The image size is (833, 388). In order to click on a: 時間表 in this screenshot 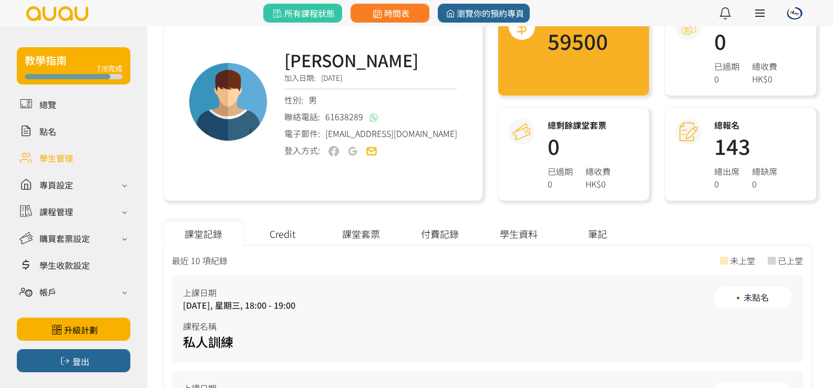, I will do `click(390, 13)`.